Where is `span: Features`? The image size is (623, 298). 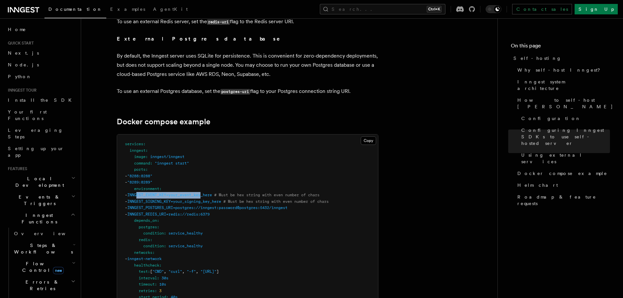 span: Features is located at coordinates (16, 169).